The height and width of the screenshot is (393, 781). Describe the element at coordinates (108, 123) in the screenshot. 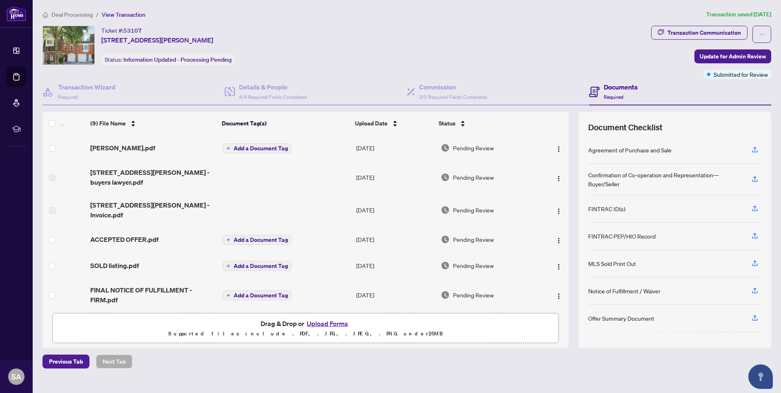

I see `span: (9) File Name` at that location.